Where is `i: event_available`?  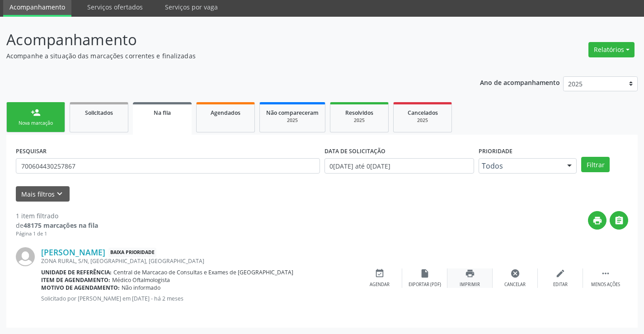 i: event_available is located at coordinates (379, 273).